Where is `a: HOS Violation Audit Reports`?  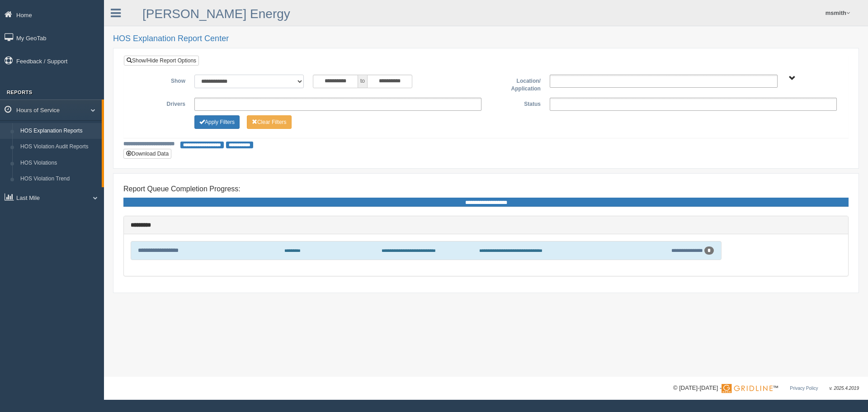
a: HOS Violation Audit Reports is located at coordinates (59, 147).